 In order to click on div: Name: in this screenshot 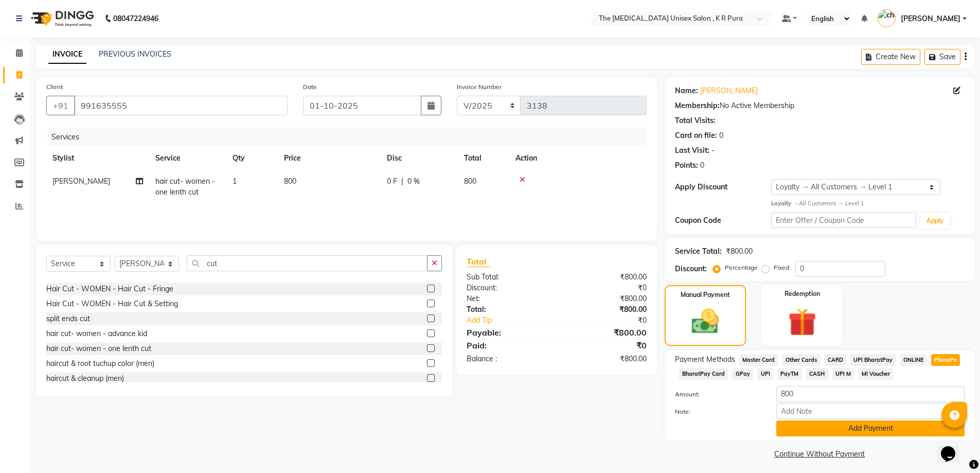, I will do `click(686, 91)`.